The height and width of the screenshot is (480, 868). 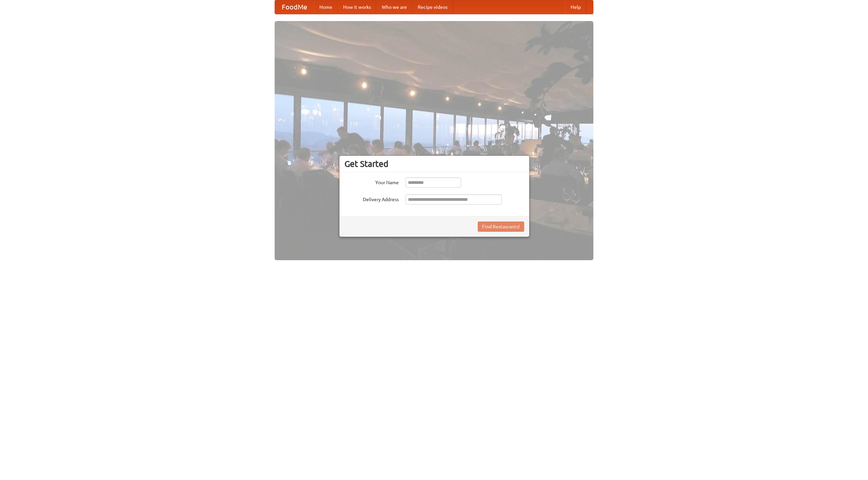 I want to click on h3: Get Started, so click(x=435, y=164).